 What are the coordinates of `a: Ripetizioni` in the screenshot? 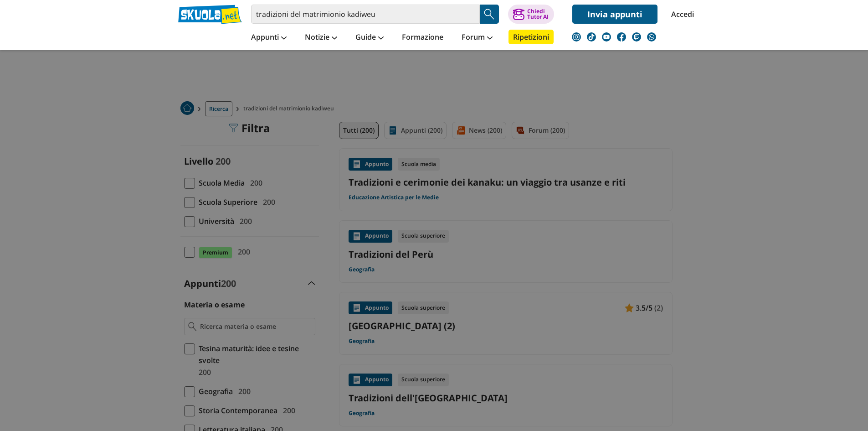 It's located at (531, 37).